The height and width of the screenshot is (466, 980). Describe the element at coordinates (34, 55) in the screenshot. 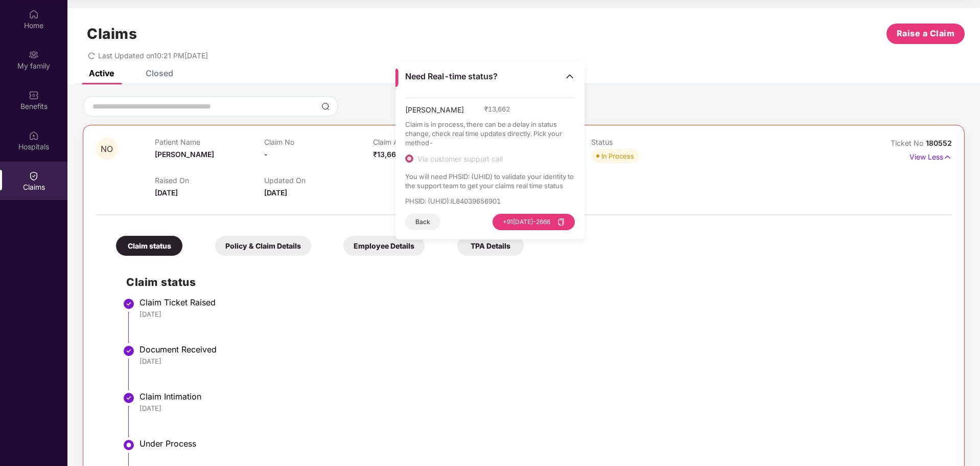

I see `img: svg+xml;base64,PHN2ZyB3aWR0aD0iMjAiIGhlaWdodD0iMjAiIHZpZXdCb3g9IjAgMCAyMCAyMCIgZmlsbD0ibm9uZSIgeG...` at that location.